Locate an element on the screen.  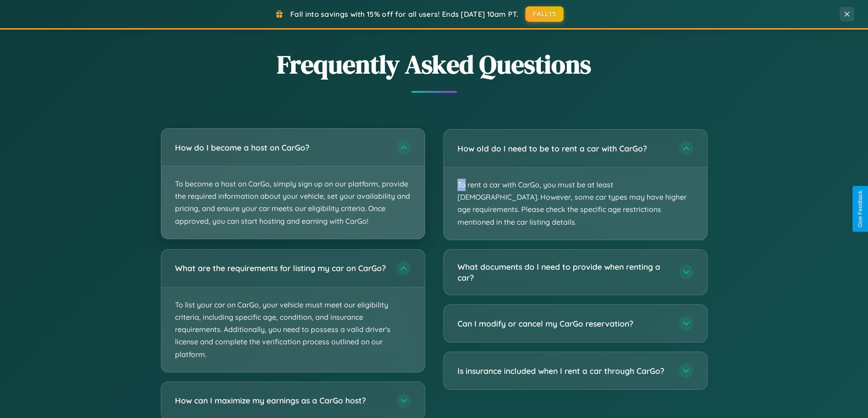
p: To list your car on CarGo, your vehicle must meet our eligibility criteria, including specific ag... is located at coordinates (293, 330).